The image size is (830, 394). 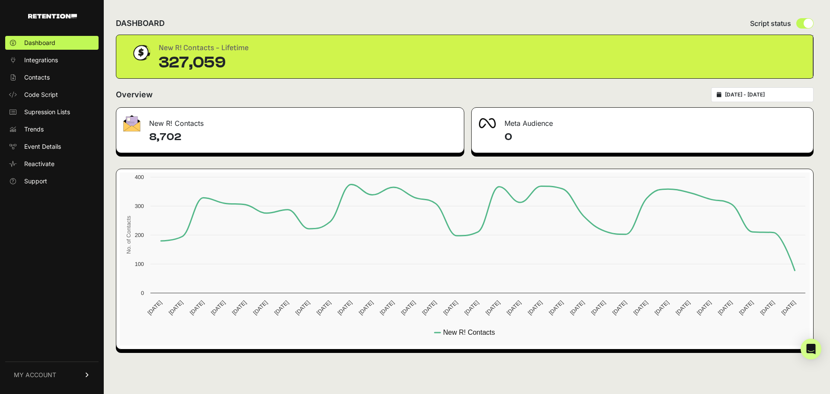 What do you see at coordinates (52, 374) in the screenshot?
I see `a: MY ACCOUNT` at bounding box center [52, 374].